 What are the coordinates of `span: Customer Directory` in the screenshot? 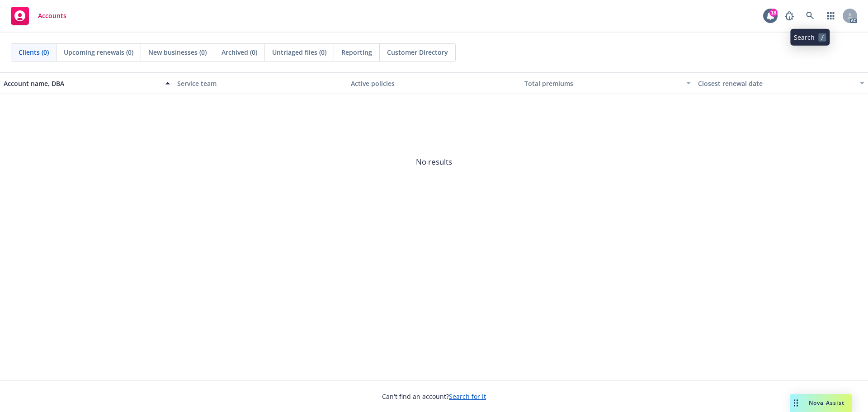 It's located at (417, 52).